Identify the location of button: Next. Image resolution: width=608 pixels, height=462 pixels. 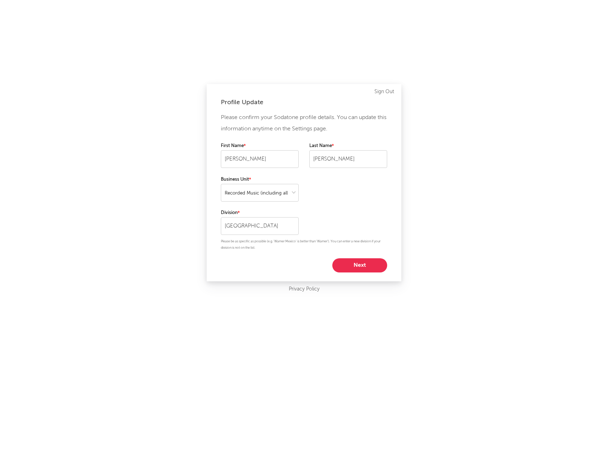
(360, 265).